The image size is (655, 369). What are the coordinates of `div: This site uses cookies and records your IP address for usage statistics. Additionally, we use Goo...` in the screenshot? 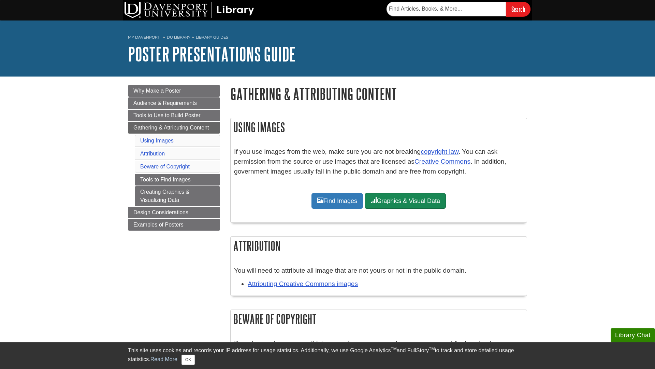 It's located at (328, 355).